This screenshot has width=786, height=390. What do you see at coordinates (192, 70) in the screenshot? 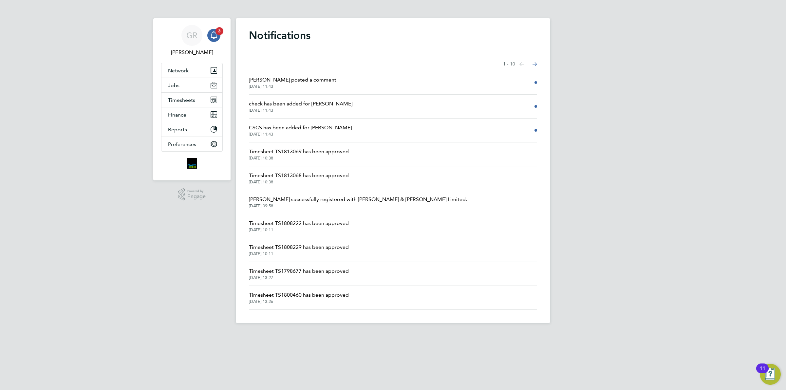
I see `button: Network` at bounding box center [192, 70].